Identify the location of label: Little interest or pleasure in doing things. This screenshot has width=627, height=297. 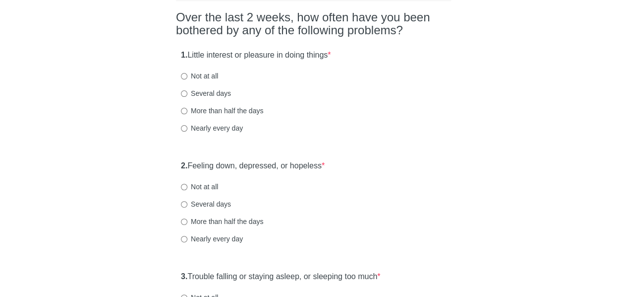
(256, 55).